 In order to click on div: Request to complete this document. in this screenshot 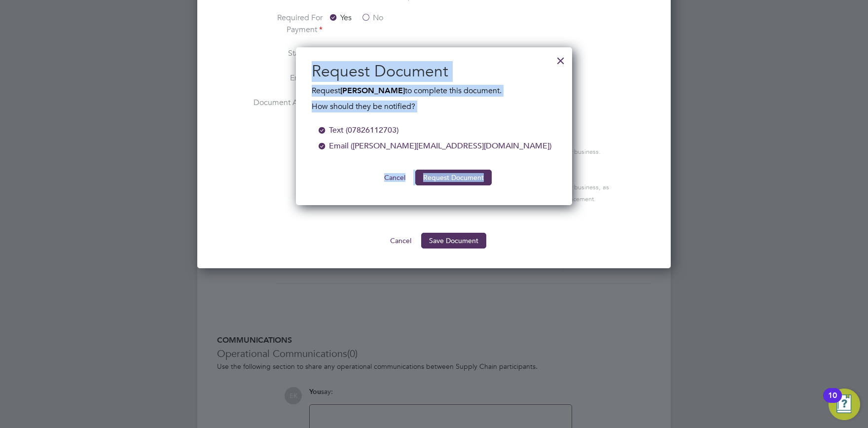, I will do `click(434, 98)`.